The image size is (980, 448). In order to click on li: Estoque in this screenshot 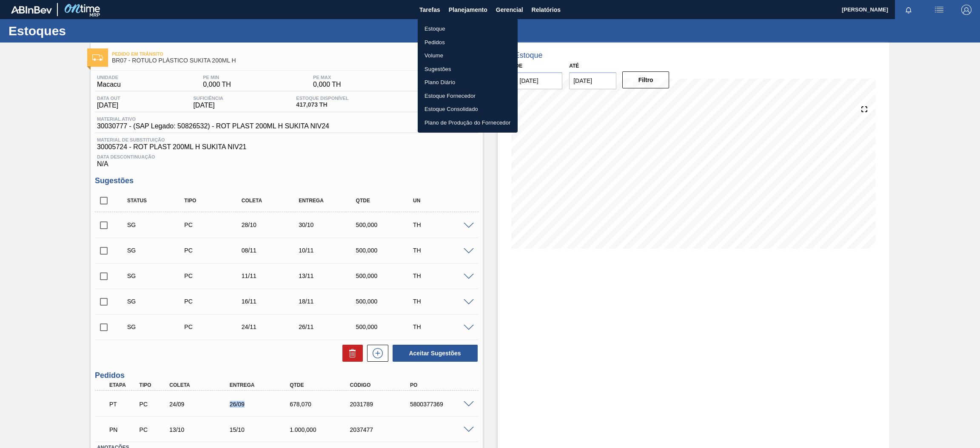, I will do `click(467, 29)`.